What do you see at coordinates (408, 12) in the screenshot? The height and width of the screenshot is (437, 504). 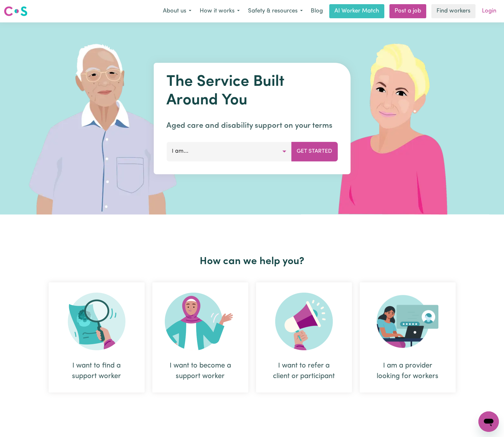 I see `a: Post a job` at bounding box center [408, 12].